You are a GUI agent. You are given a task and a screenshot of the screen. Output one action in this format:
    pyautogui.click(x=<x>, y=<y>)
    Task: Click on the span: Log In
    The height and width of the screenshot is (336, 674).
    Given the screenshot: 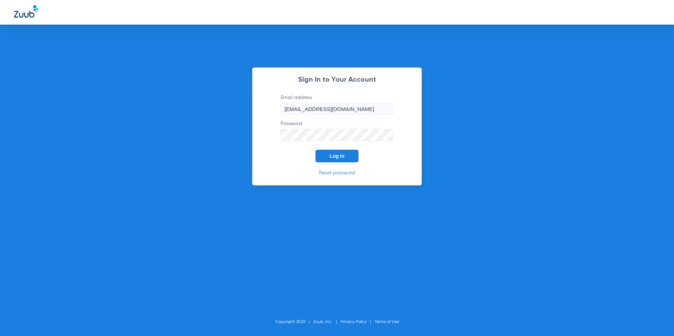 What is the action you would take?
    pyautogui.click(x=337, y=156)
    